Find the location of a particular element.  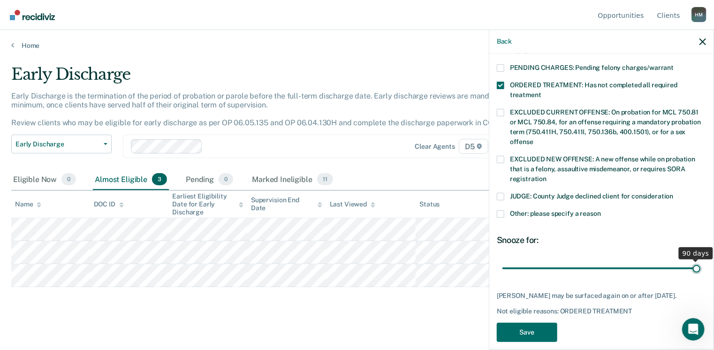

button: Profile dropdown button is located at coordinates (699, 15).